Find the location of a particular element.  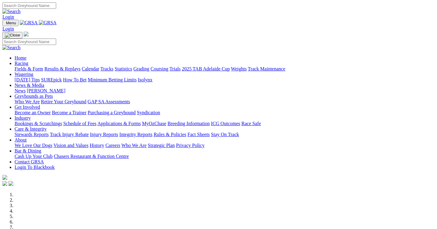

a: Careers is located at coordinates (112, 145).